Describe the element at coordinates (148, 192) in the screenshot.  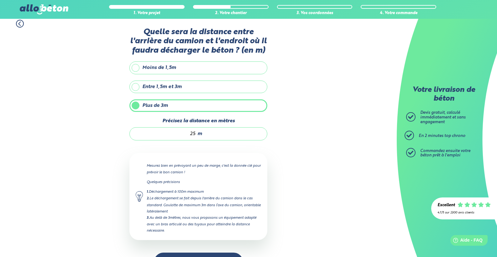
I see `strong: 1.` at that location.